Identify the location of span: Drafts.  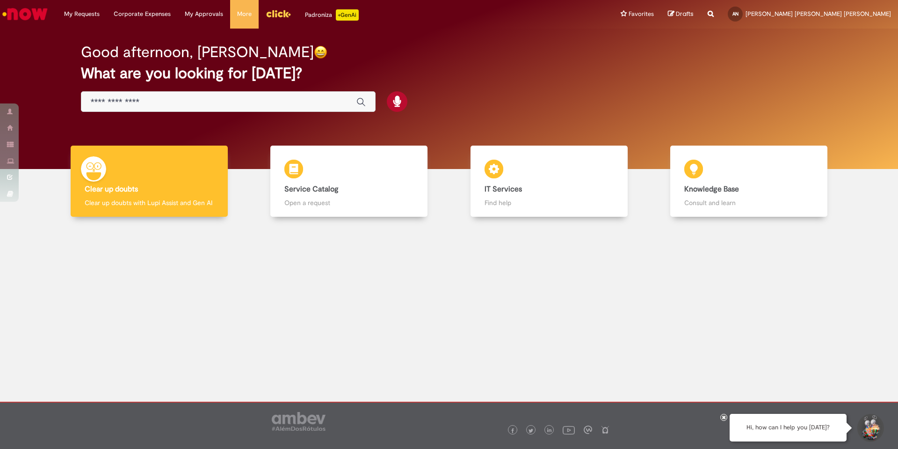
(685, 14).